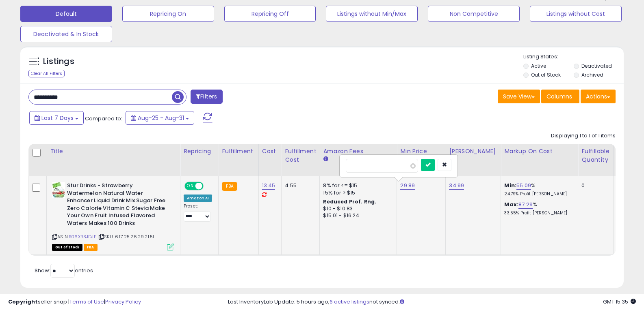 The width and height of the screenshot is (644, 310). I want to click on div: Clear All Filters, so click(46, 73).